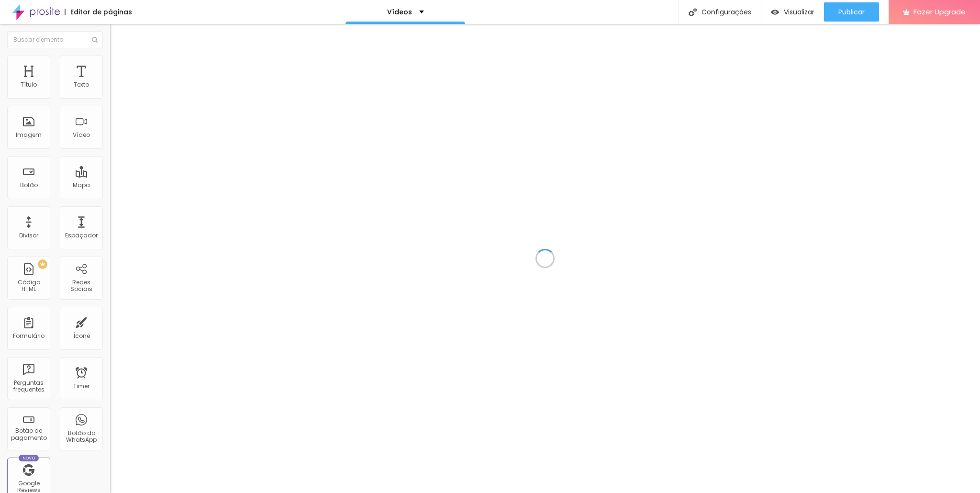 Image resolution: width=980 pixels, height=493 pixels. I want to click on div: Imagem, so click(29, 135).